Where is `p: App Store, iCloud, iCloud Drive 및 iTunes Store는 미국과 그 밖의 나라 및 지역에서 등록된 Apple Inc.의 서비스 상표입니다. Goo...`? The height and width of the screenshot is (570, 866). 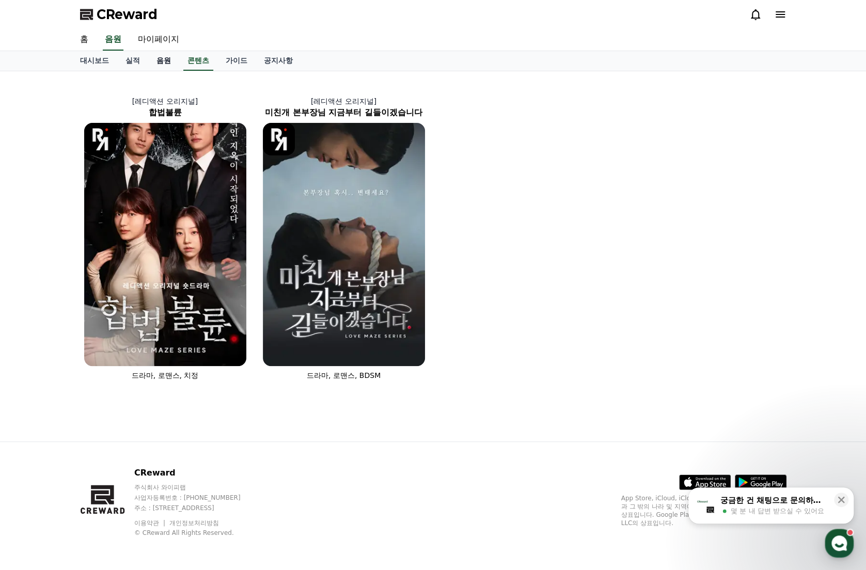 p: App Store, iCloud, iCloud Drive 및 iTunes Store는 미국과 그 밖의 나라 및 지역에서 등록된 Apple Inc.의 서비스 상표입니다. Goo... is located at coordinates (704, 511).